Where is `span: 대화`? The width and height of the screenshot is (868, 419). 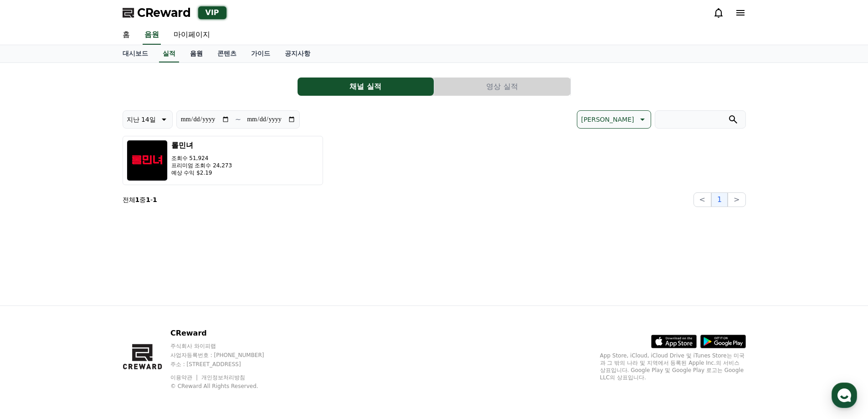 span: 대화 is located at coordinates (88, 306).